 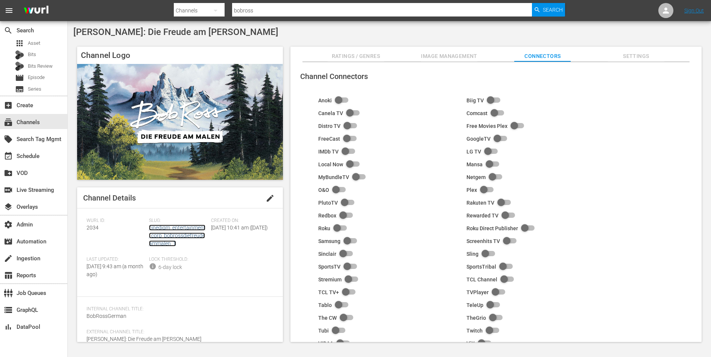 I want to click on span: 2034, so click(x=92, y=227).